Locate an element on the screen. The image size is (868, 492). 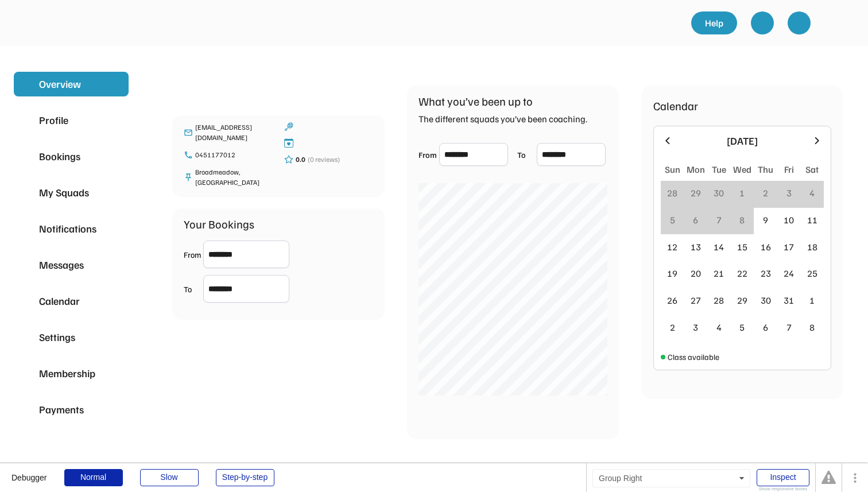
div: The different squads you’ve been coaching. is located at coordinates (503, 119).